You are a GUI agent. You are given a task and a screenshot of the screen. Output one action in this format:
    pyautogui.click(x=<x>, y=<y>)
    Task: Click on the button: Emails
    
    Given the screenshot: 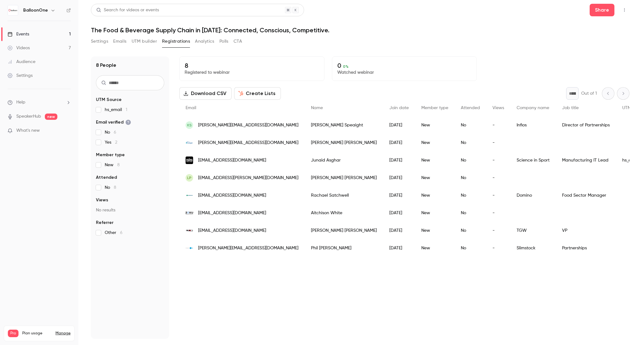 What is the action you would take?
    pyautogui.click(x=120, y=41)
    